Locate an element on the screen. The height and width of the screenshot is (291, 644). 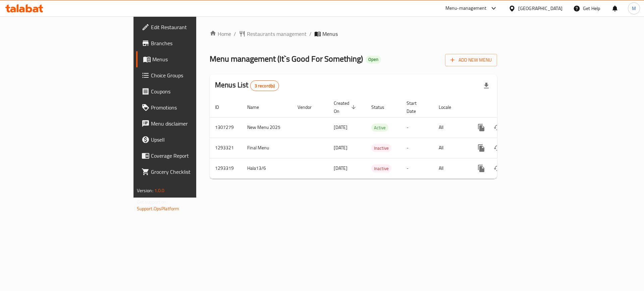
span: Active is located at coordinates (380, 128).